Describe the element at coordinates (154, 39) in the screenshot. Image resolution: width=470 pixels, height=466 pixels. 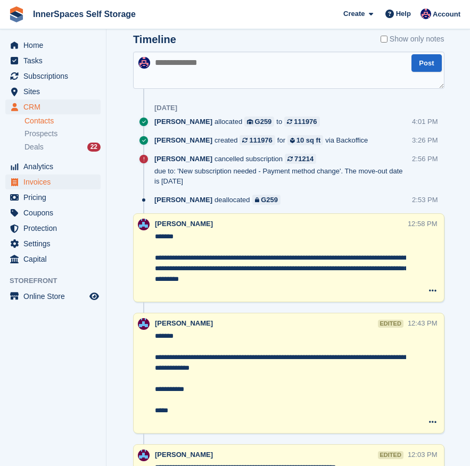
I see `h2: Timeline` at that location.